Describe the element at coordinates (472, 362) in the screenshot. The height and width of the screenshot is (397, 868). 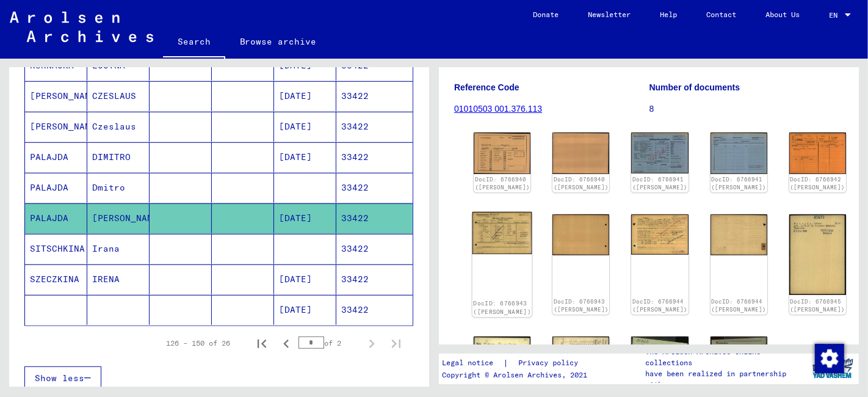
I see `a: Legal notice` at that location.